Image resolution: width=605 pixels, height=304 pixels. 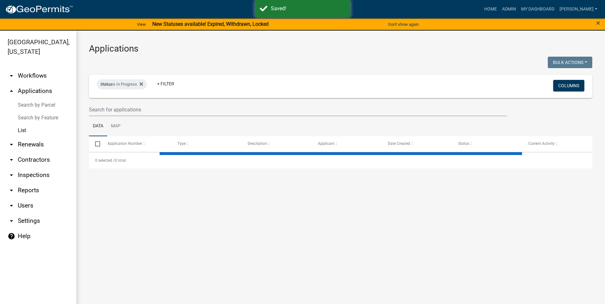 What do you see at coordinates (404, 24) in the screenshot?
I see `button: Don't show again` at bounding box center [404, 24].